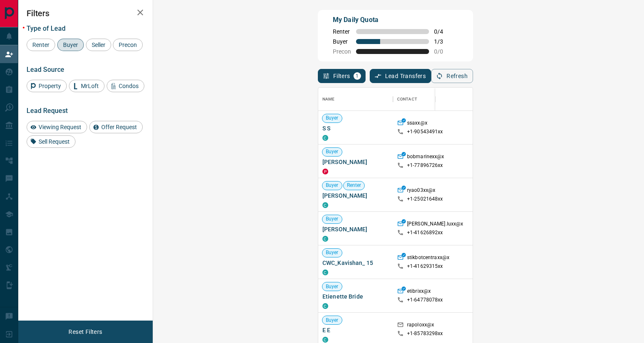 The height and width of the screenshot is (343, 644). What do you see at coordinates (425, 266) in the screenshot?
I see `p: +1- 41629315xx` at bounding box center [425, 266].